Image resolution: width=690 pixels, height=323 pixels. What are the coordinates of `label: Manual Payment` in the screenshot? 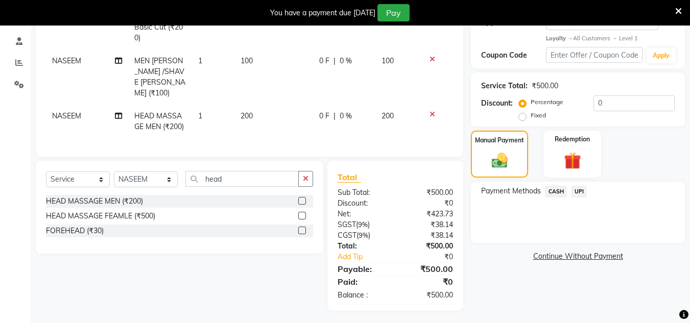 It's located at (500, 141).